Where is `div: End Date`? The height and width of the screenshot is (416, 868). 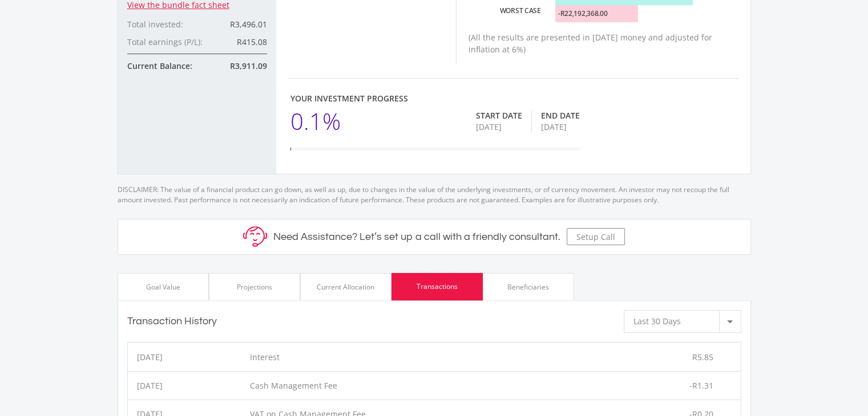
div: End Date is located at coordinates (560, 116).